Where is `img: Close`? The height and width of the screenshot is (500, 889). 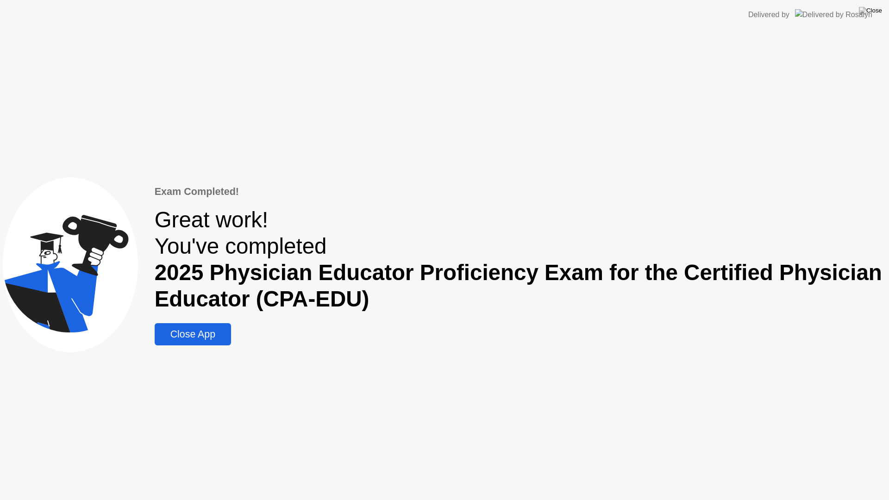 img: Close is located at coordinates (871, 11).